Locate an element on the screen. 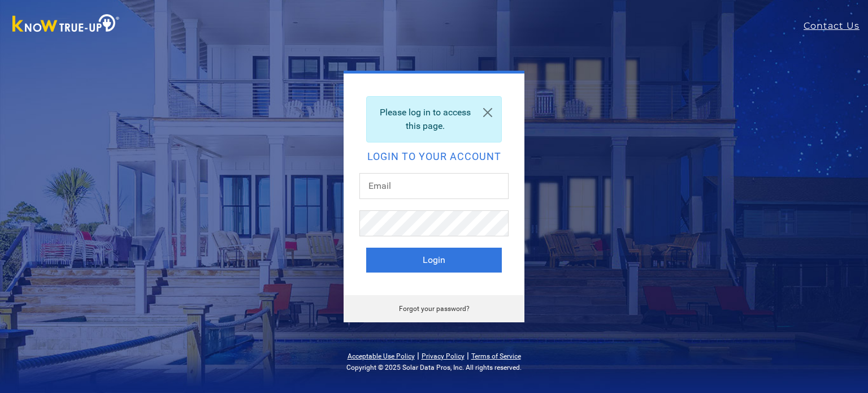  a: Acceptable Use Policy is located at coordinates (381, 356).